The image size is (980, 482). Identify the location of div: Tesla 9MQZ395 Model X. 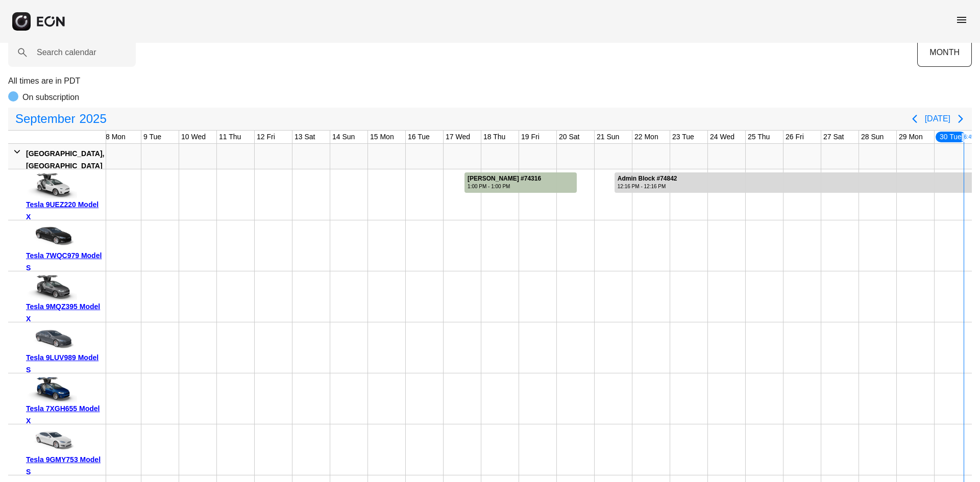
(64, 313).